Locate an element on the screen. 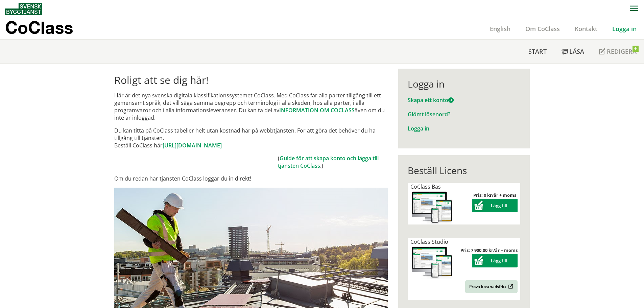  img: Outbound.png is located at coordinates (511, 287).